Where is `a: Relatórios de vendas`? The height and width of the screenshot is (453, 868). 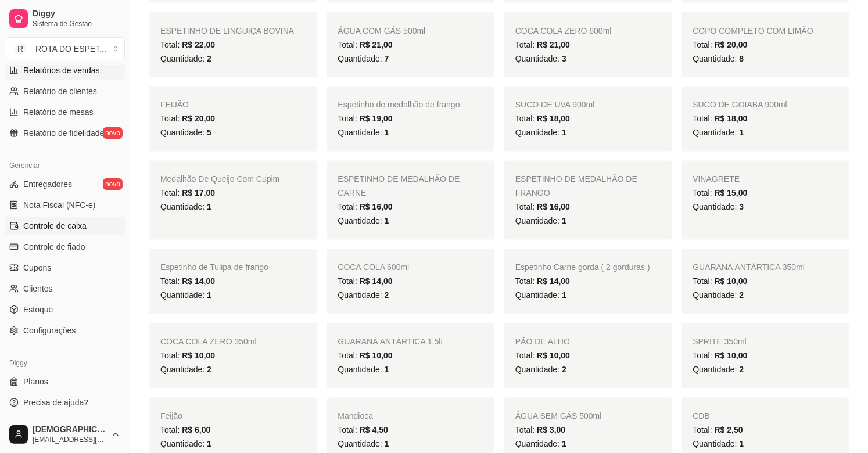 a: Relatórios de vendas is located at coordinates (64, 71).